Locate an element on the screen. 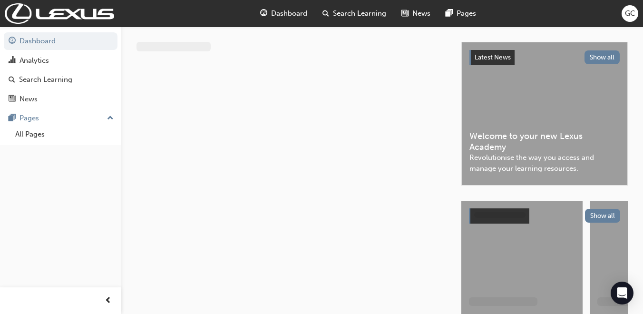 This screenshot has height=314, width=643. div: News is located at coordinates (29, 99).